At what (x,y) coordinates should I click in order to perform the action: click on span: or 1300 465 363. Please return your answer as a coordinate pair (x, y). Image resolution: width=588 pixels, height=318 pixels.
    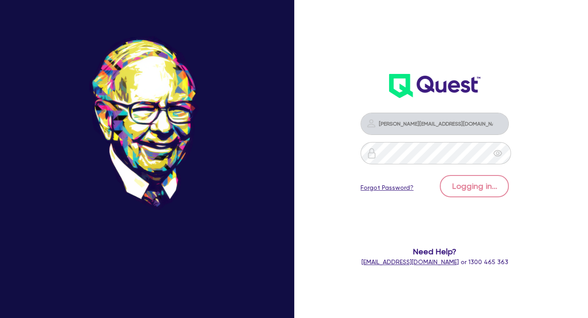
    Looking at the image, I should click on (435, 262).